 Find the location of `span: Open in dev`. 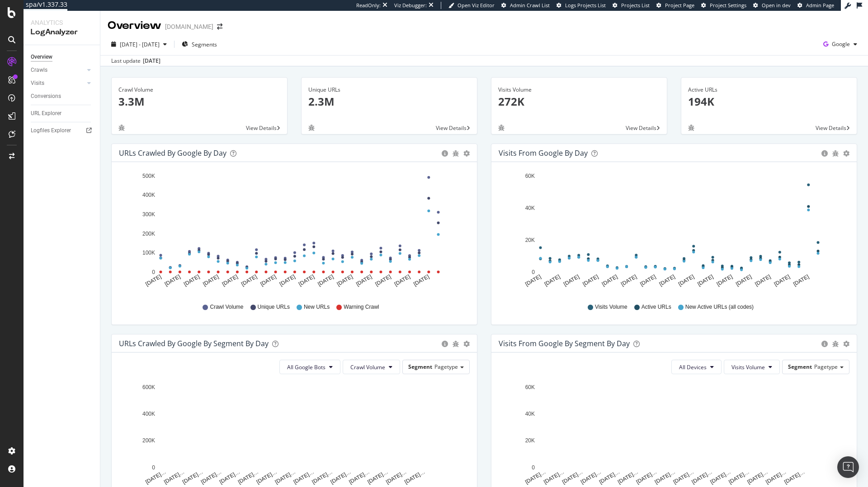

span: Open in dev is located at coordinates (776, 5).